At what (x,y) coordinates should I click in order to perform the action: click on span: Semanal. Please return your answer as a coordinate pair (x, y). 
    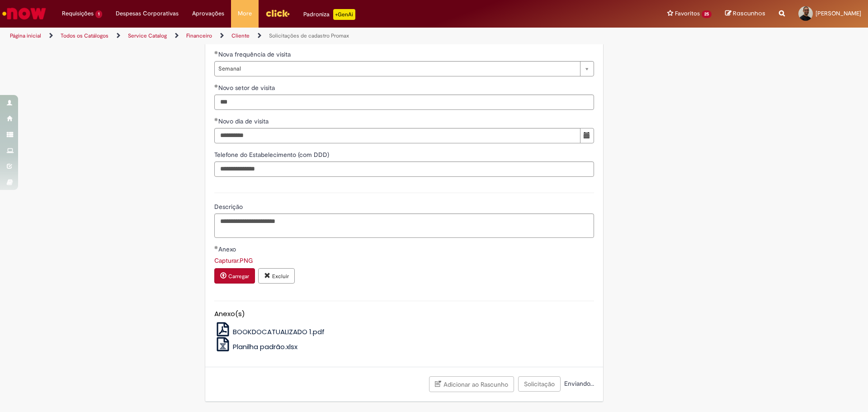
    Looking at the image, I should click on (397, 69).